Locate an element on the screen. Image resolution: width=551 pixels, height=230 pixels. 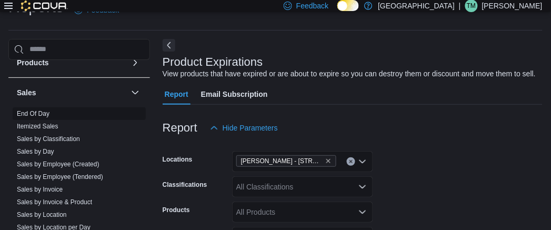
span: Itemized Sales is located at coordinates (37, 126).